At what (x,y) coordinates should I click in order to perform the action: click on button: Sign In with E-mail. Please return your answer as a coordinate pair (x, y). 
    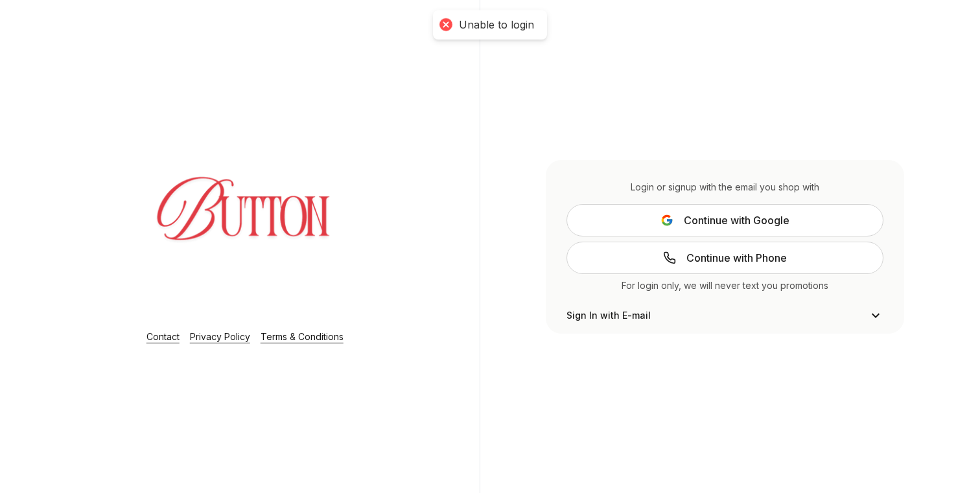
    Looking at the image, I should click on (724, 315).